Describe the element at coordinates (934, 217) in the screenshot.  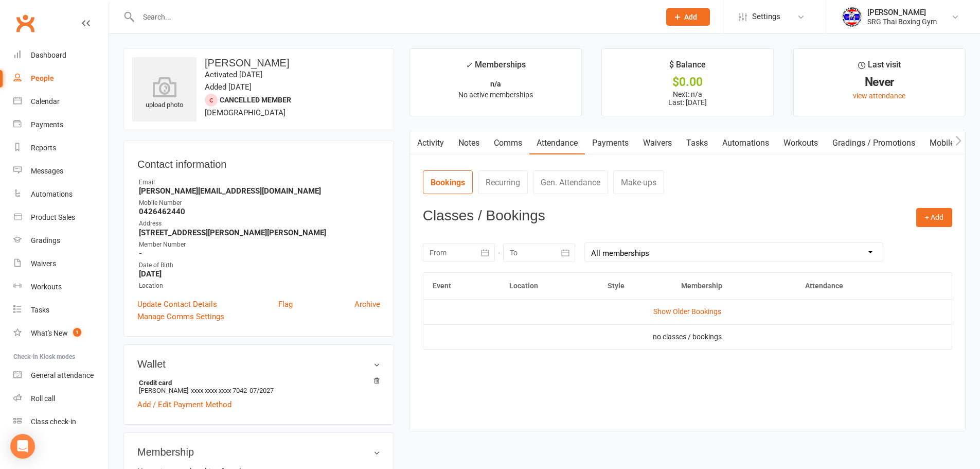
I see `button: + Add` at that location.